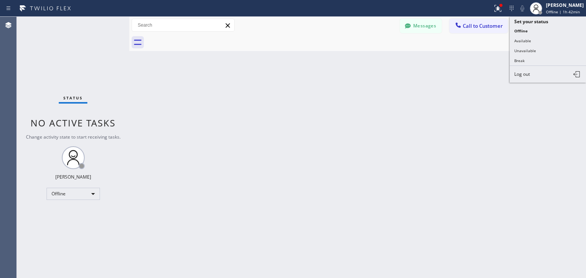 The image size is (586, 278). Describe the element at coordinates (478, 26) in the screenshot. I see `button: Call to Customer` at that location.